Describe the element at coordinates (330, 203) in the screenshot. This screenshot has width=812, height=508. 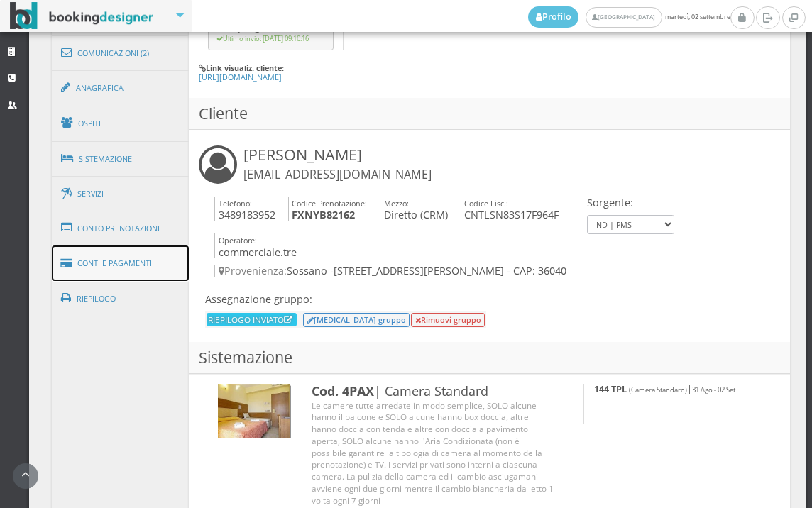
I see `small: Codice Prenotazione:` at that location.